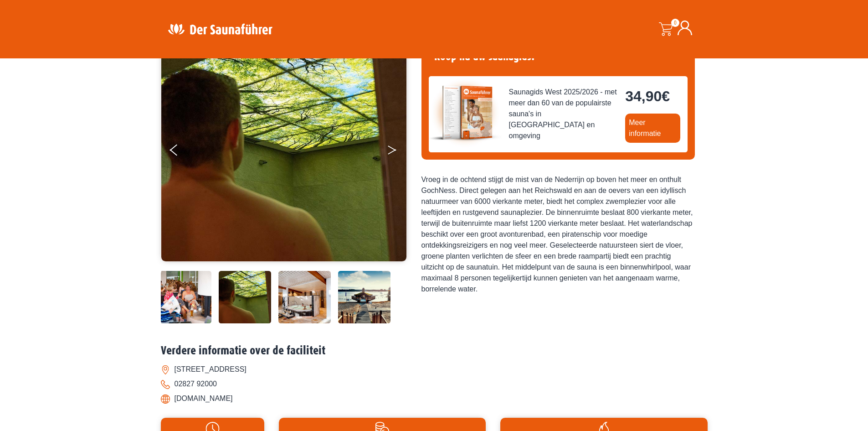 The height and width of the screenshot is (431, 868). Describe the element at coordinates (243, 350) in the screenshot. I see `font: Verdere informatie over de faciliteit` at that location.